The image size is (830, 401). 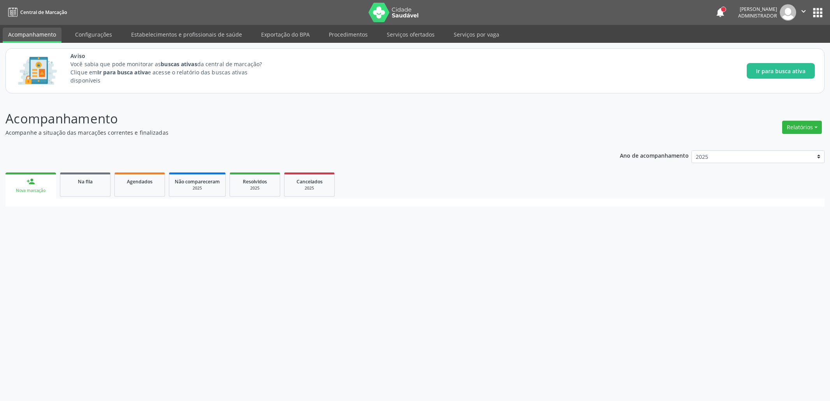 I want to click on span: Na fila, so click(x=85, y=181).